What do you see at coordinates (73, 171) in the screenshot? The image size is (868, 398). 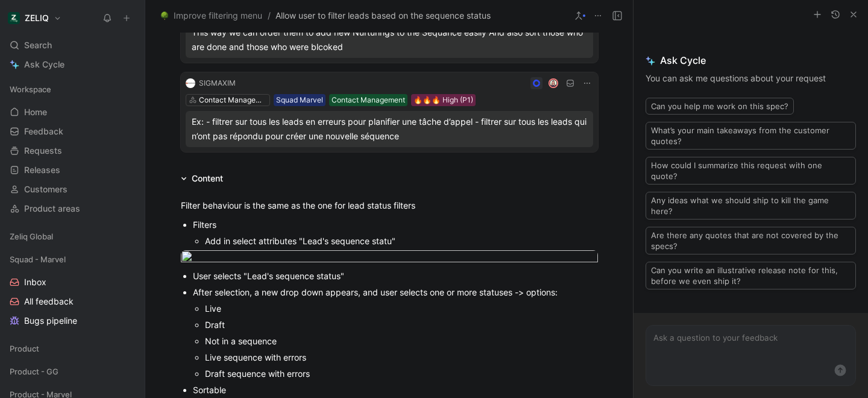 I see `a: Releases` at bounding box center [73, 171].